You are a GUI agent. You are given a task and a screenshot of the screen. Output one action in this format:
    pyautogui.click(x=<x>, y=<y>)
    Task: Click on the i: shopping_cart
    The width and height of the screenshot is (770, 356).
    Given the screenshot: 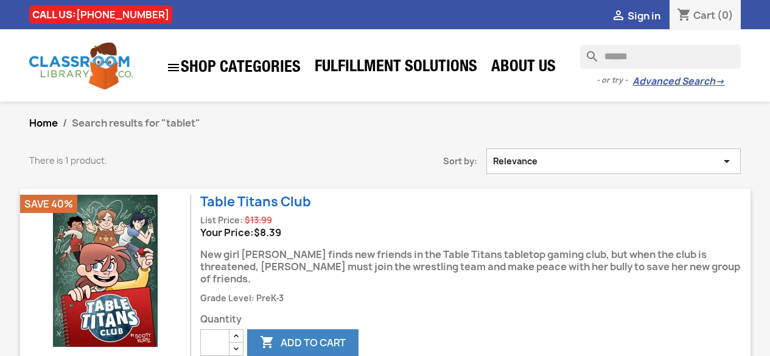 What is the action you would take?
    pyautogui.click(x=684, y=16)
    